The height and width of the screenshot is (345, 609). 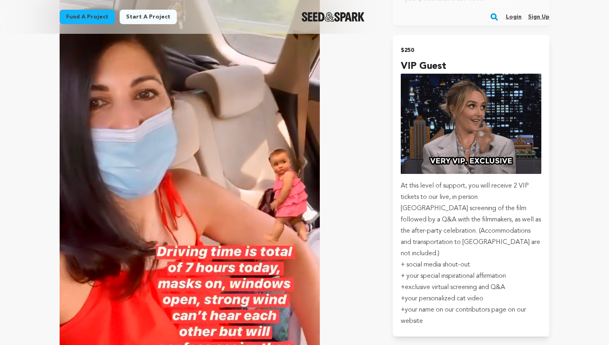 What do you see at coordinates (471, 124) in the screenshot?
I see `img: incentive` at bounding box center [471, 124].